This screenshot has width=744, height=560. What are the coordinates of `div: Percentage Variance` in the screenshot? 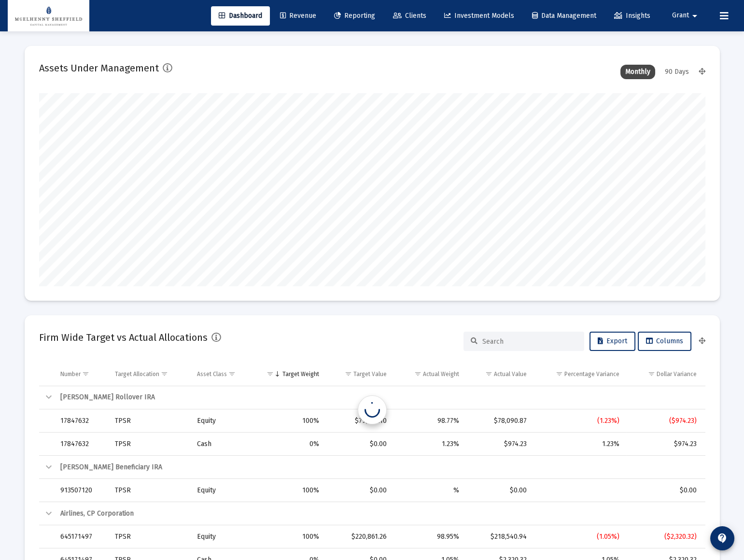 It's located at (592, 374).